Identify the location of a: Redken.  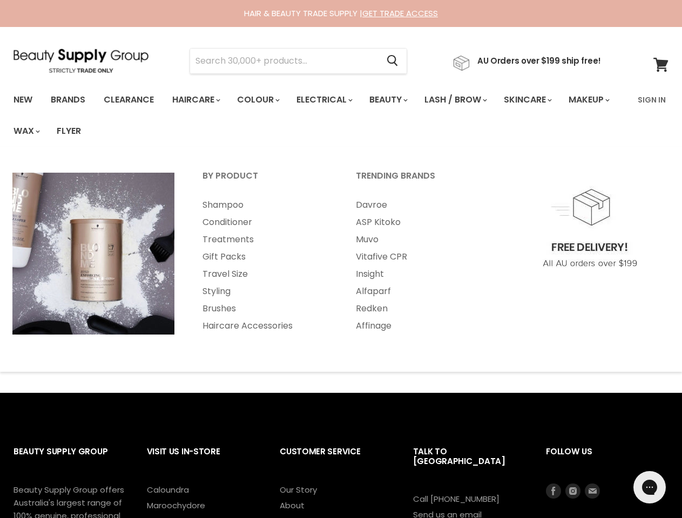
(418, 309).